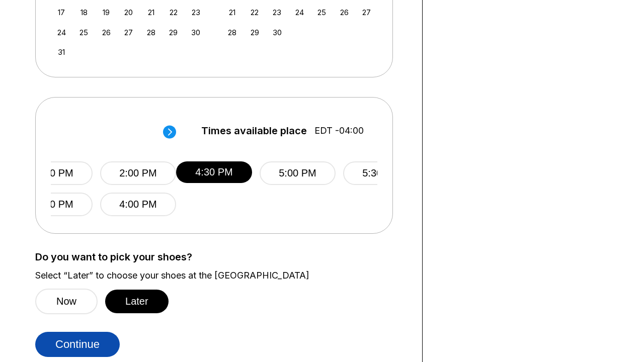 This screenshot has width=644, height=362. Describe the element at coordinates (78, 345) in the screenshot. I see `button: Continue` at that location.